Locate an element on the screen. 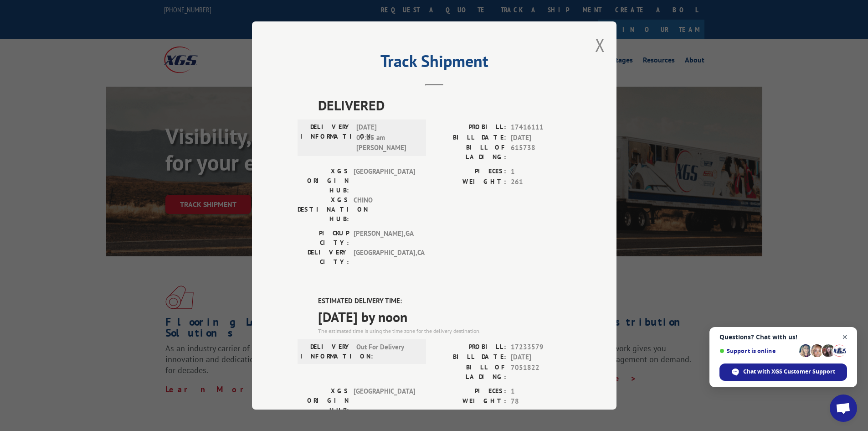 This screenshot has height=431, width=868. div: Chat with XGS Customer Support is located at coordinates (783, 372).